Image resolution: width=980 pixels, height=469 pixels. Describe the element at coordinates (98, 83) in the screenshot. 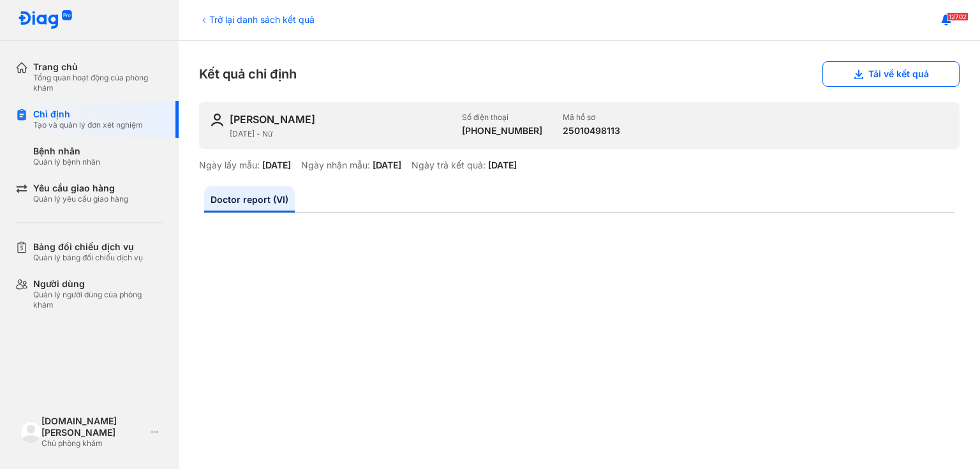

I see `div: Tổng quan hoạt động của phòng khám` at that location.